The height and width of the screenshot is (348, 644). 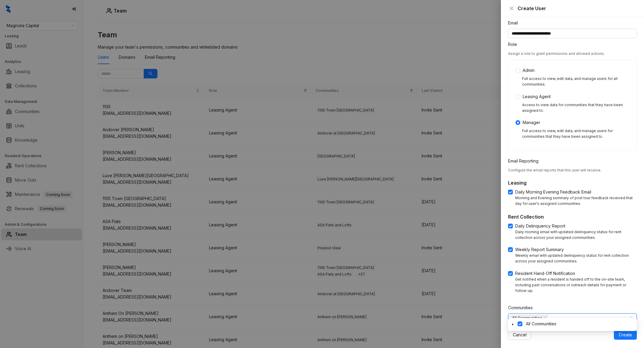 I want to click on button: Close, so click(x=512, y=9).